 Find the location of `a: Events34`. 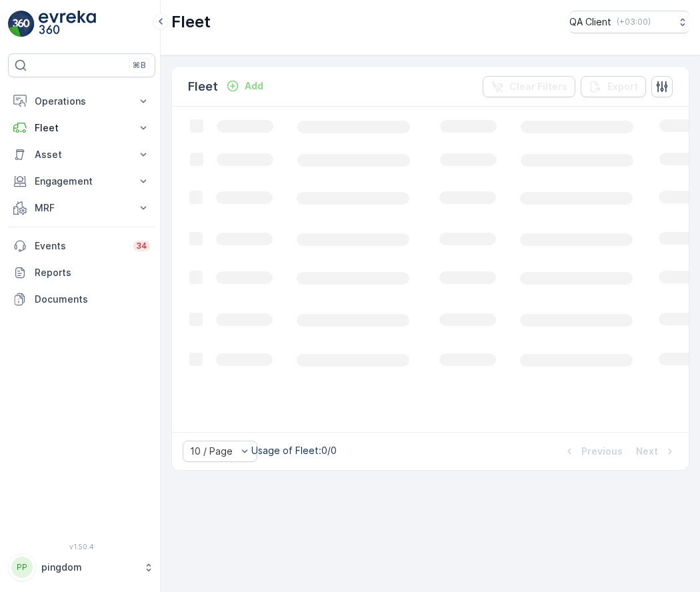

a: Events34 is located at coordinates (81, 246).